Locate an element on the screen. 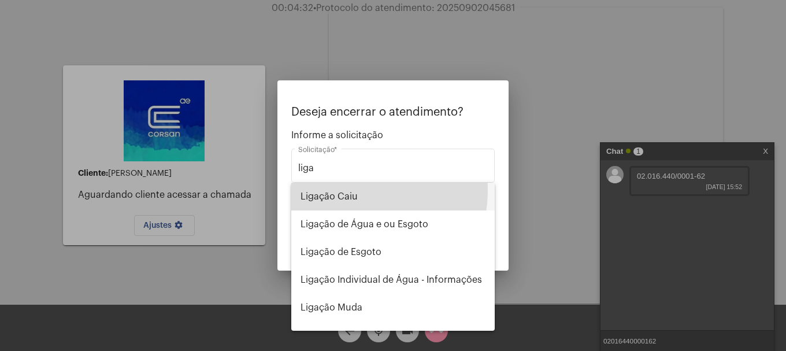 The width and height of the screenshot is (786, 351). span: Informe a solicitação is located at coordinates (393, 135).